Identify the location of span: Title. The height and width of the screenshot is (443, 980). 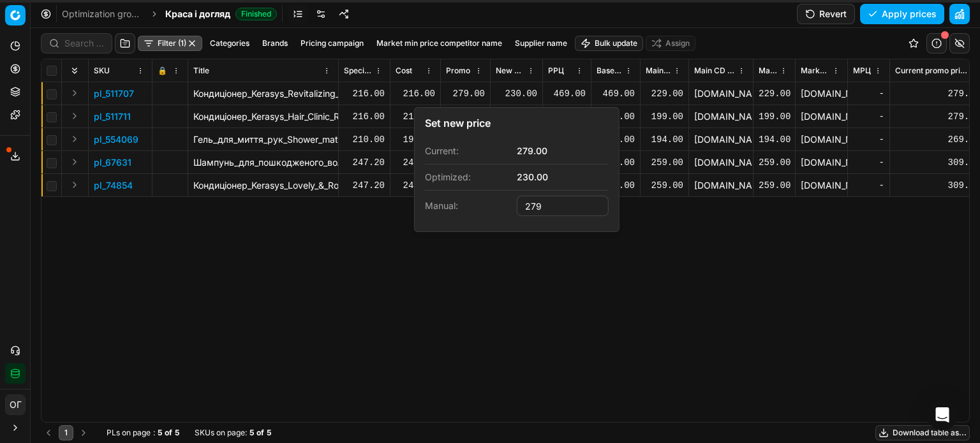
(201, 70).